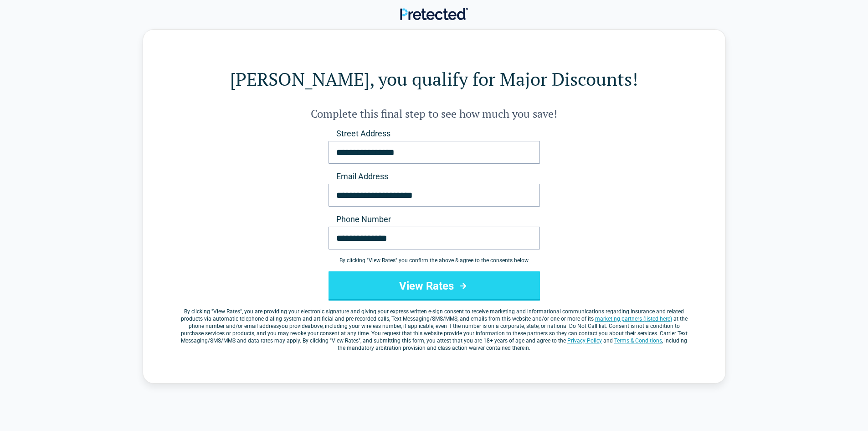 The image size is (868, 431). Describe the element at coordinates (434, 330) in the screenshot. I see `label: By clicking " ", you are providing your electronic signature and giving your express written e-si...` at that location.